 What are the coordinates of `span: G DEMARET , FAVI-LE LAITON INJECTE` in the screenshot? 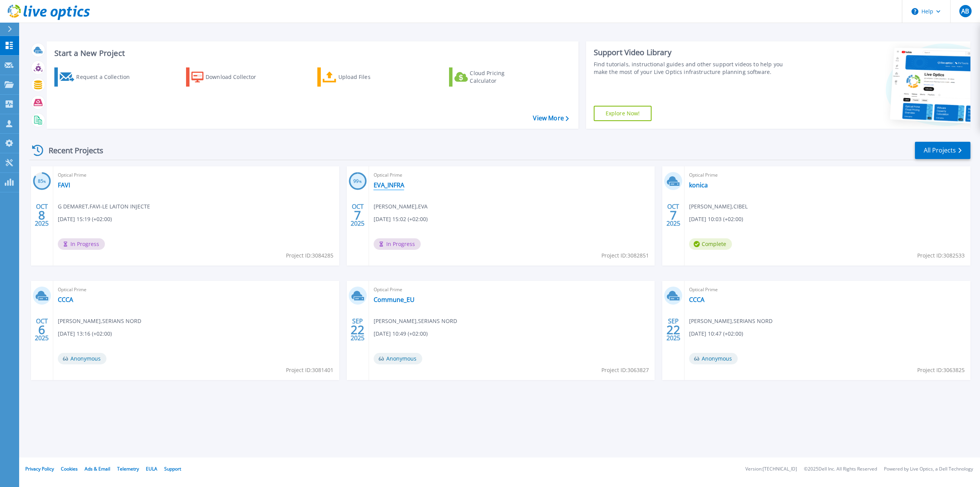 It's located at (104, 206).